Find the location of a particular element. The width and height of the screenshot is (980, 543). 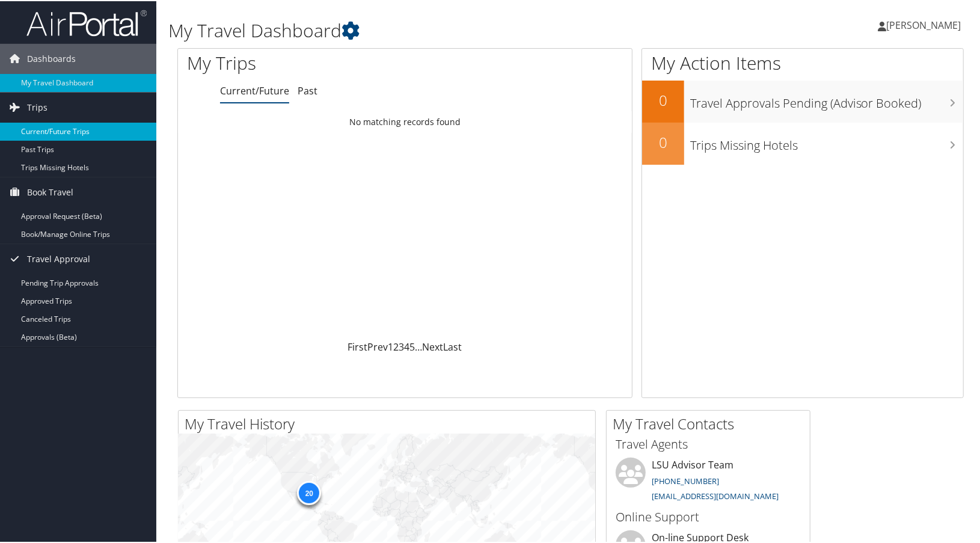

a: Current/Future is located at coordinates (255, 89).